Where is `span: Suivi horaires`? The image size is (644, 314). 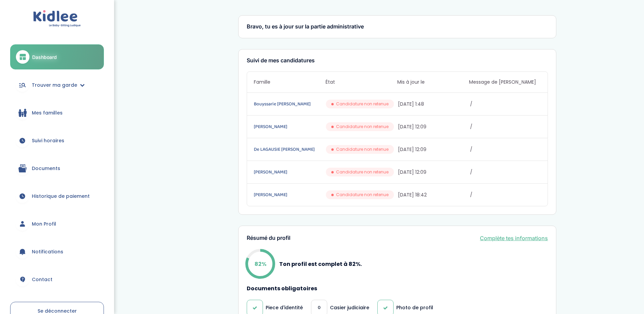 span: Suivi horaires is located at coordinates (48, 140).